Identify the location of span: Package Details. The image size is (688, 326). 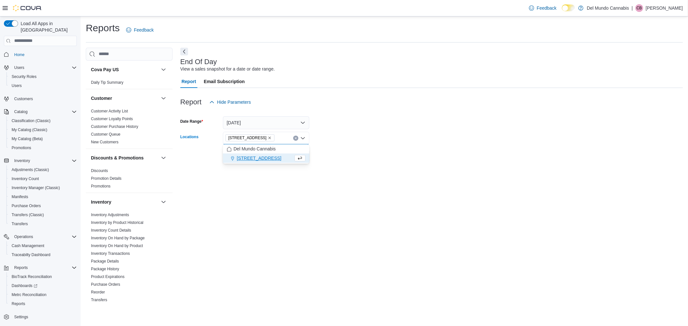
(105, 261).